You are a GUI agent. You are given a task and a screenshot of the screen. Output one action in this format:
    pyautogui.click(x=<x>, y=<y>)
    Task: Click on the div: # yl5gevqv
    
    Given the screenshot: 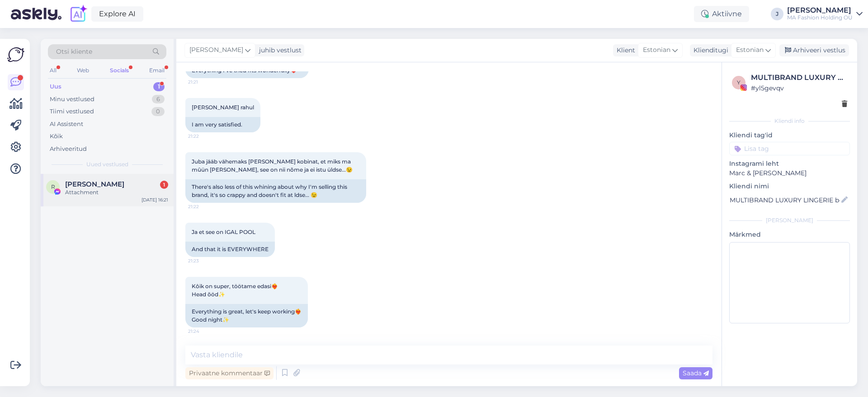 What is the action you would take?
    pyautogui.click(x=799, y=88)
    